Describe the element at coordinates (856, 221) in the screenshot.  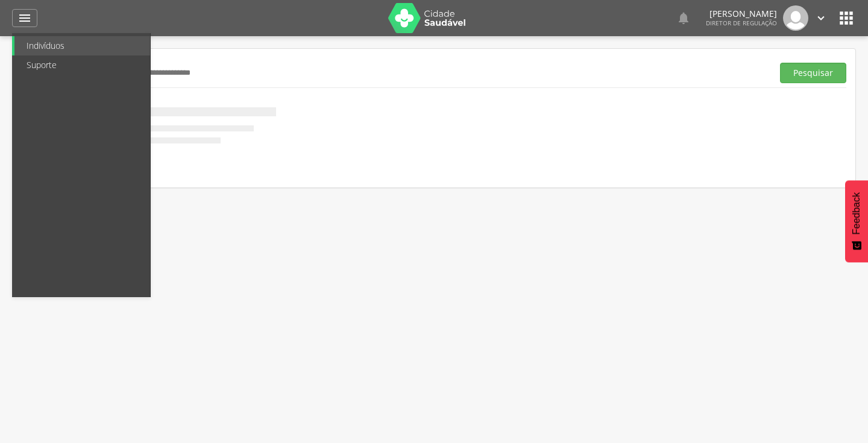
I see `button: Feedback - Mostrar pesquisa` at that location.